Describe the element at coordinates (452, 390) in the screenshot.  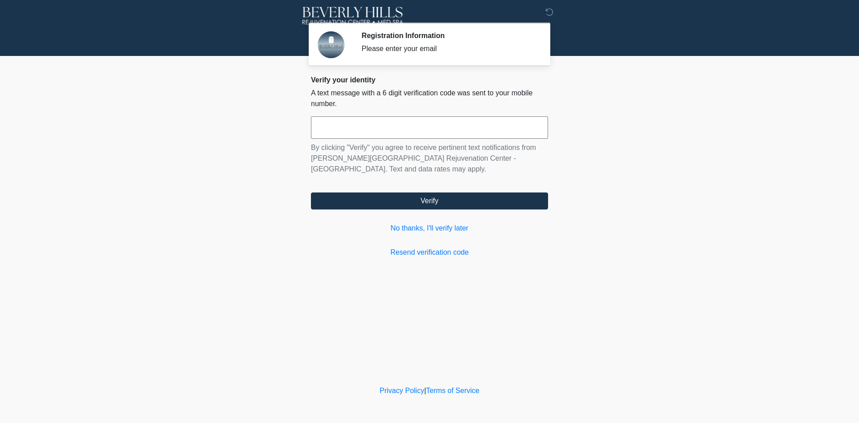
I see `a: Terms of Service` at that location.